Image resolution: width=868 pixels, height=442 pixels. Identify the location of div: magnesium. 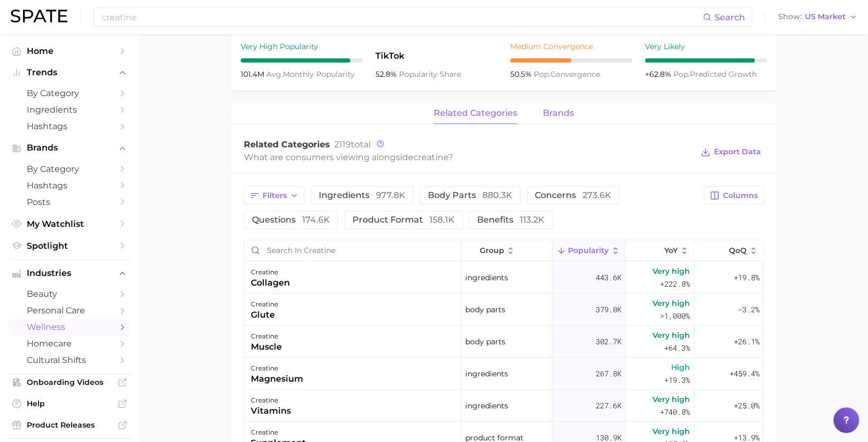
(277, 379).